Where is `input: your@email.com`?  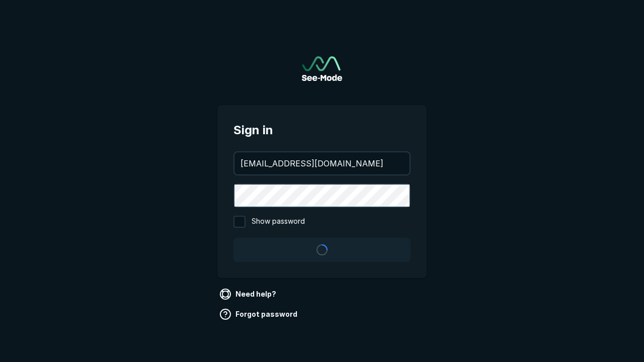
input: your@email.com is located at coordinates (322, 163).